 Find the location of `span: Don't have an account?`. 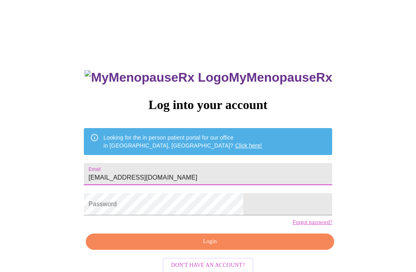

span: Don't have an account? is located at coordinates (208, 265).